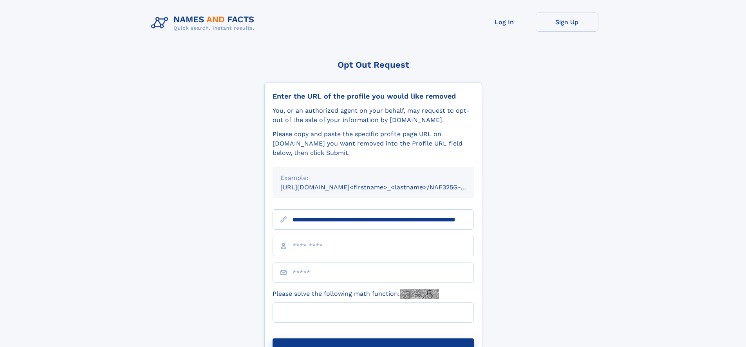 The height and width of the screenshot is (347, 746). I want to click on a: Sign Up, so click(567, 22).